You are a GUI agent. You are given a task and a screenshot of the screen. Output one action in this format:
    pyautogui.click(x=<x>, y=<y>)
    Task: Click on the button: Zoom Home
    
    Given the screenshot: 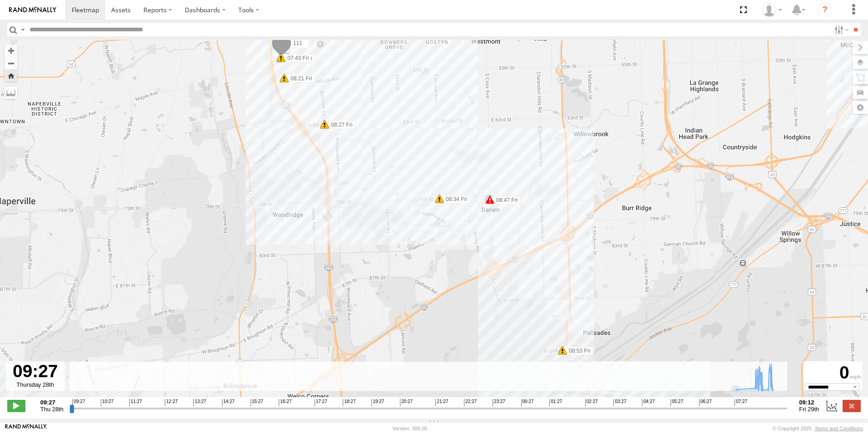 What is the action you would take?
    pyautogui.click(x=11, y=76)
    